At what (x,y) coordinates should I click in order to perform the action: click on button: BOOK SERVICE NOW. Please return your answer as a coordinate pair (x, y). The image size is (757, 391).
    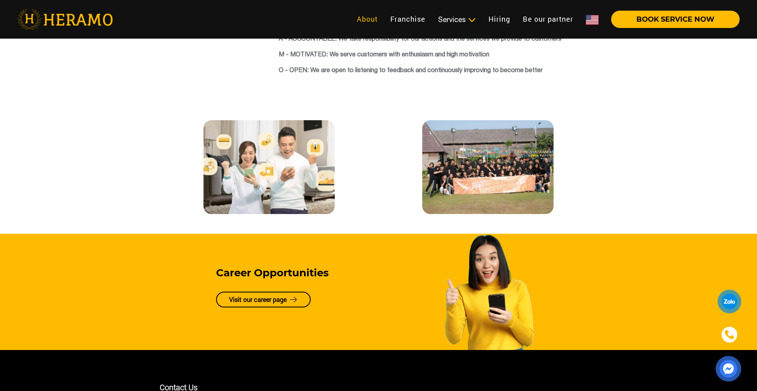
    Looking at the image, I should click on (675, 19).